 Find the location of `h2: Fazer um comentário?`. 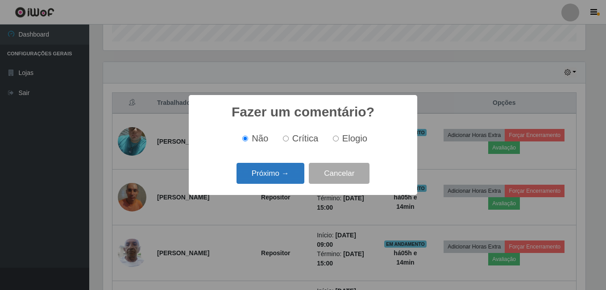

h2: Fazer um comentário? is located at coordinates (303, 112).